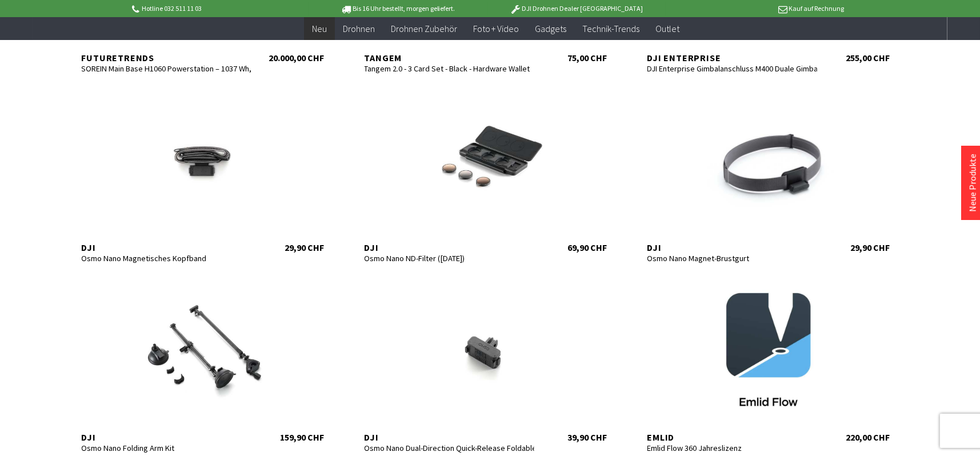 This screenshot has width=980, height=456. I want to click on div: Osmo Nano Folding Arm Kit, so click(167, 448).